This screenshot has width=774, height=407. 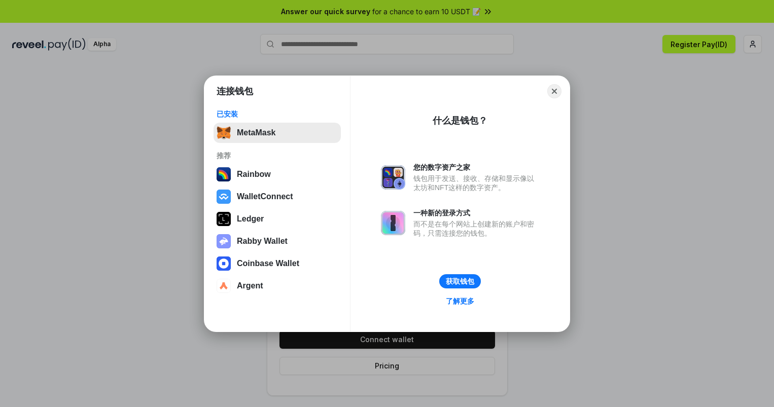 I want to click on img: svg+xml,%3Csvg%20fill%3D%22none%22%20height%3D%2233%22%20viewBox%3D%220%200%2035%2033%22%20width%..., so click(x=224, y=133).